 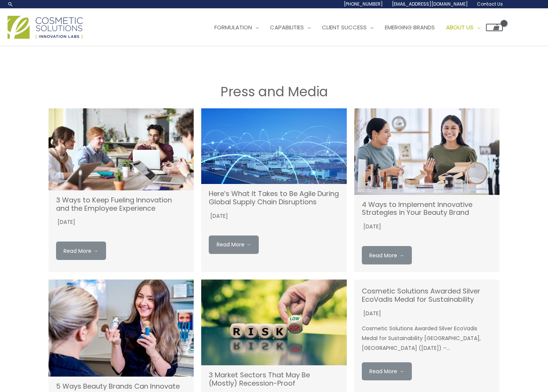 I want to click on img: 3 Ways to Keep Fueling Innovation and the Employee Experience, so click(x=121, y=149).